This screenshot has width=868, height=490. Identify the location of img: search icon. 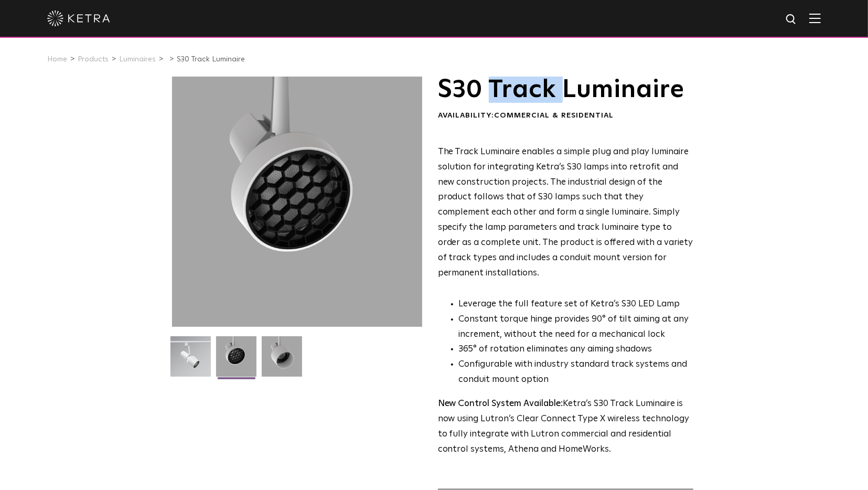
(792, 19).